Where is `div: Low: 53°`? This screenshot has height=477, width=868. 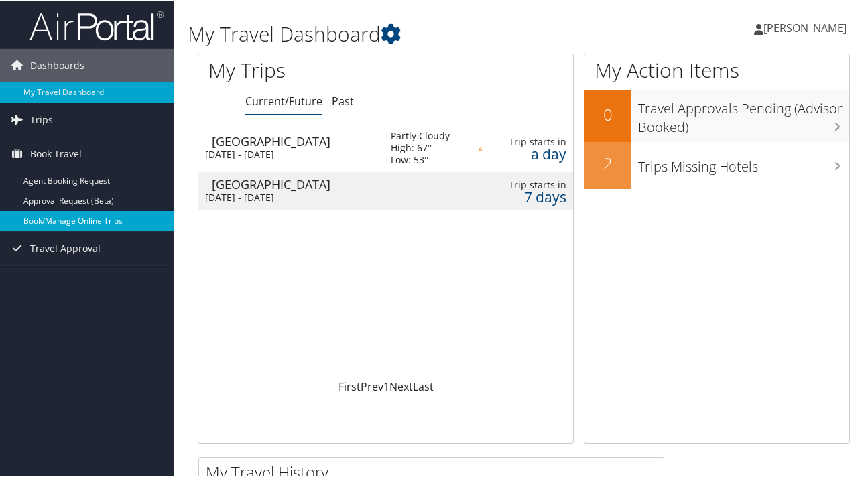
div: Low: 53° is located at coordinates (420, 159).